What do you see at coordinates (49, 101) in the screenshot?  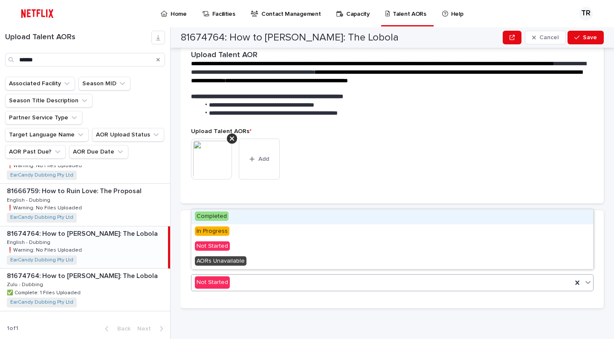 I see `button: Season Title Description` at bounding box center [49, 101].